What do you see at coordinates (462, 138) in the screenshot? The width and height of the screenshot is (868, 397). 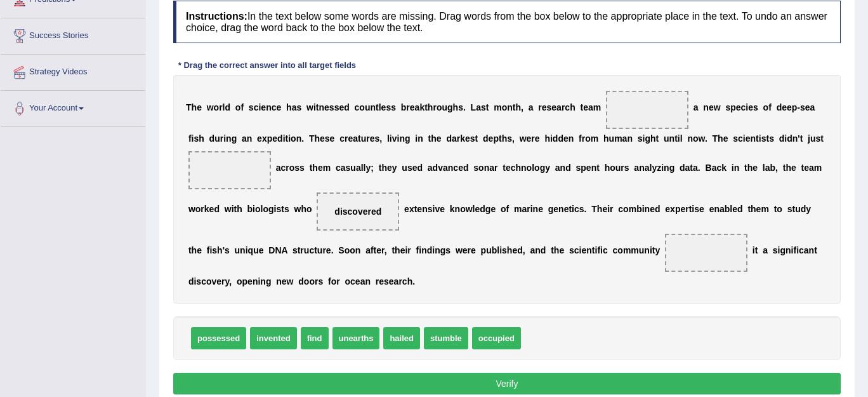 I see `b: k` at bounding box center [462, 138].